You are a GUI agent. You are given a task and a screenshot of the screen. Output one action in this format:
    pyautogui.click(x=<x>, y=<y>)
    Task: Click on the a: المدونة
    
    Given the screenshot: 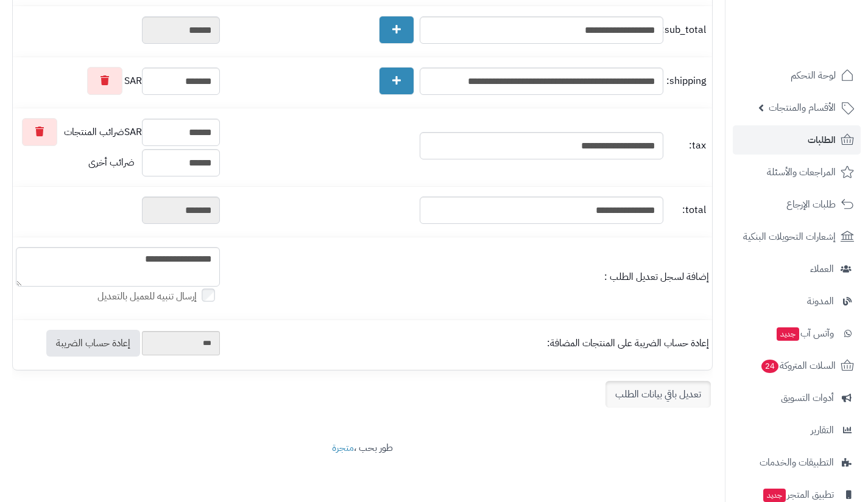 What is the action you would take?
    pyautogui.click(x=796, y=301)
    